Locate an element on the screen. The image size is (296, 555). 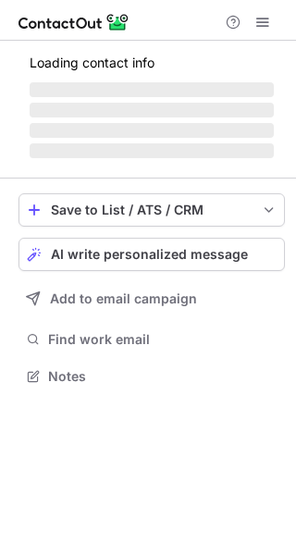
button: save-profile-one-click is located at coordinates (152, 210).